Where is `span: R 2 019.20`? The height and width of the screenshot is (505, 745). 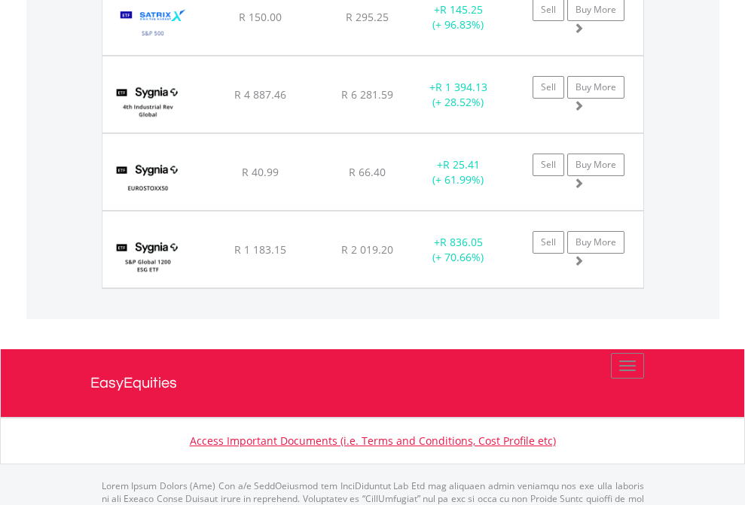
span: R 2 019.20 is located at coordinates (367, 249).